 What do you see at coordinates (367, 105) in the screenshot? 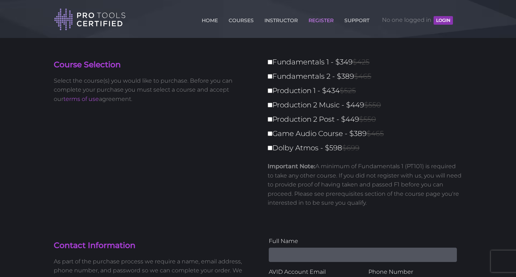
I see `label: Production 2 Music - $449` at bounding box center [367, 105].